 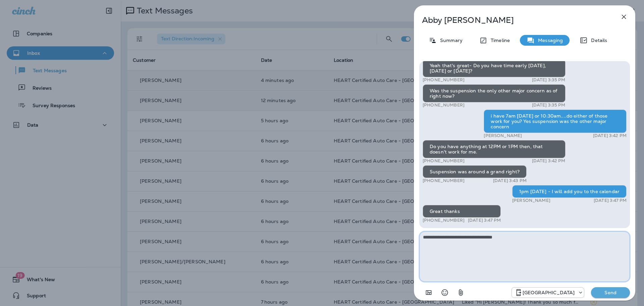 I want to click on p: Details, so click(x=597, y=40).